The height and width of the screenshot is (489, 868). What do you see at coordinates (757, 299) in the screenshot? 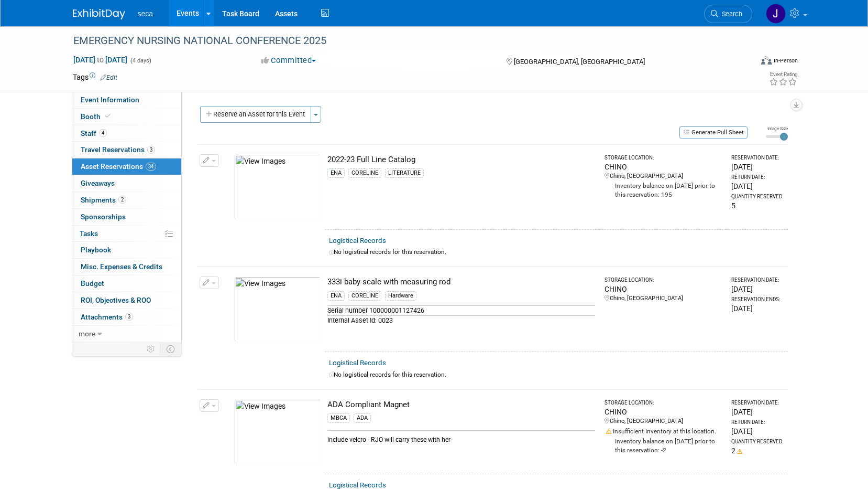
I see `div: Reservation Ends:` at bounding box center [757, 299].